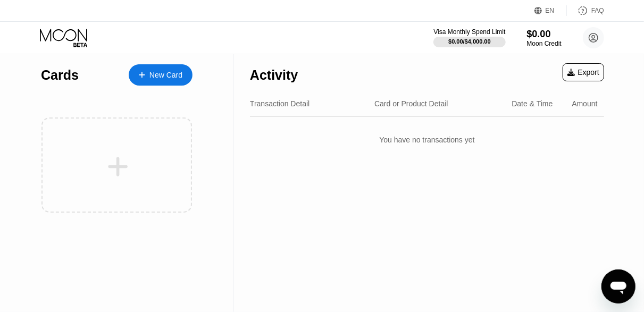 The width and height of the screenshot is (644, 312). Describe the element at coordinates (544, 34) in the screenshot. I see `div: $0.00` at that location.